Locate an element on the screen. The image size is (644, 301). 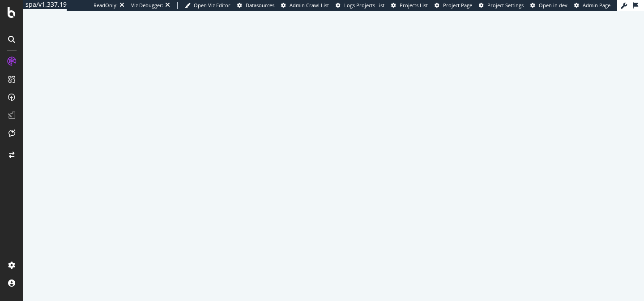
a: Logs Projects List is located at coordinates (360, 5).